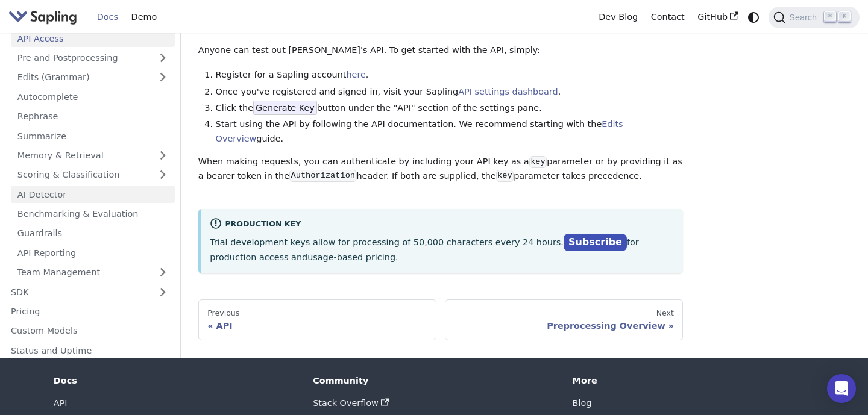  What do you see at coordinates (434, 381) in the screenshot?
I see `div: Community` at bounding box center [434, 381].